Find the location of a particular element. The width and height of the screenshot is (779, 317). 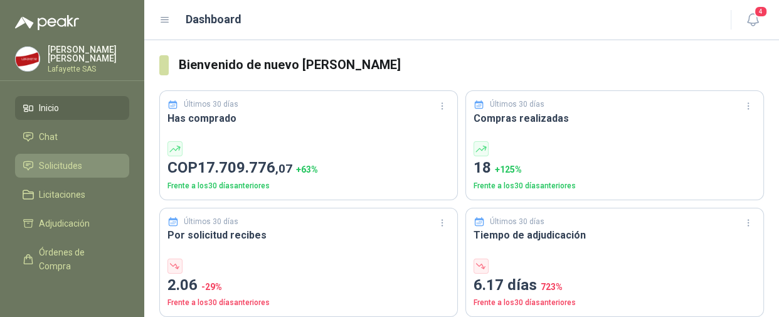

span: Adjudicación is located at coordinates (64, 223).